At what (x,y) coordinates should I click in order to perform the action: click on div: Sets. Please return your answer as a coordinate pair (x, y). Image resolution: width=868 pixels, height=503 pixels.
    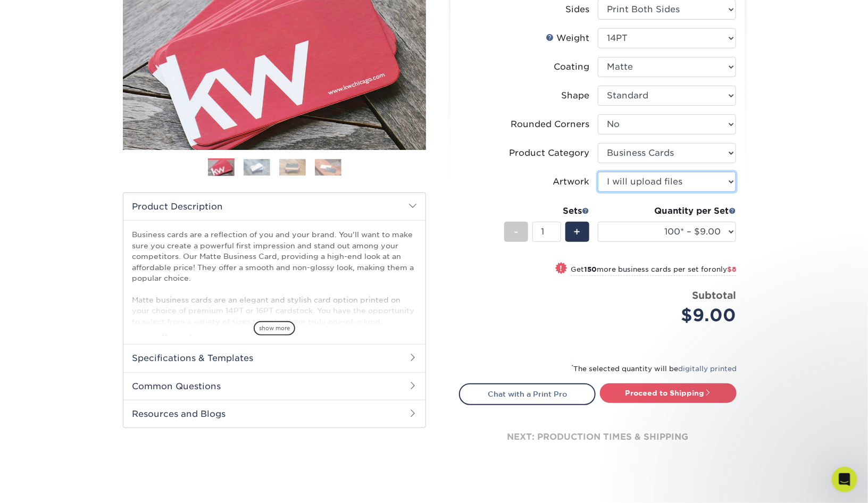
    Looking at the image, I should click on (546, 211).